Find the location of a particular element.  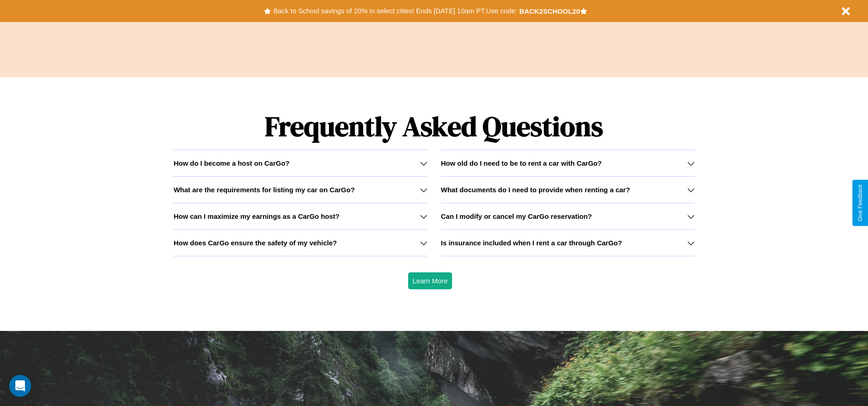

h3: How does CarGo ensure the safety of my vehicle? is located at coordinates (255, 242).